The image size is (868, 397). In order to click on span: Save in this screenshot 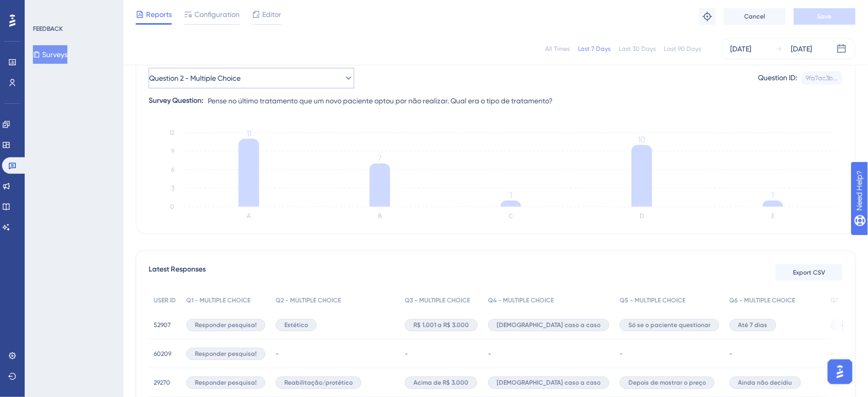, I will do `click(825, 17)`.